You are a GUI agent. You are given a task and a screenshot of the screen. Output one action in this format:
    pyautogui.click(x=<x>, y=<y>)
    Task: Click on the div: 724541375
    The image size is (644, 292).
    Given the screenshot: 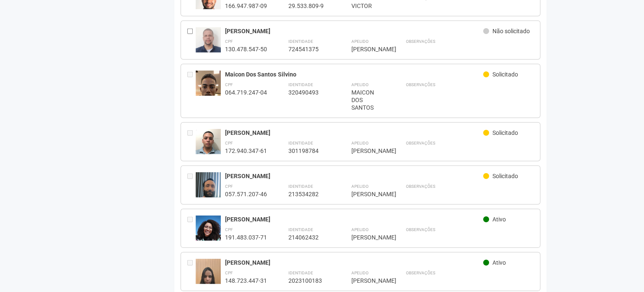 What is the action you would take?
    pyautogui.click(x=309, y=49)
    